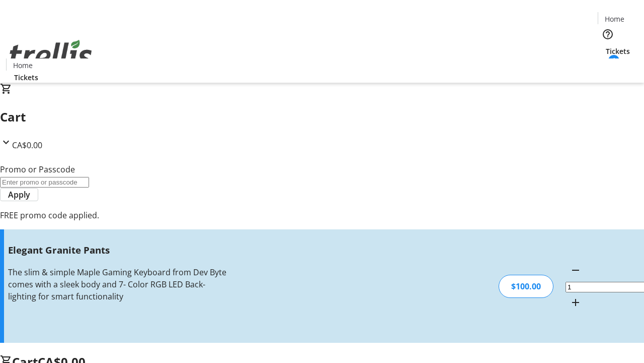  I want to click on div: $100.00, so click(526, 286).